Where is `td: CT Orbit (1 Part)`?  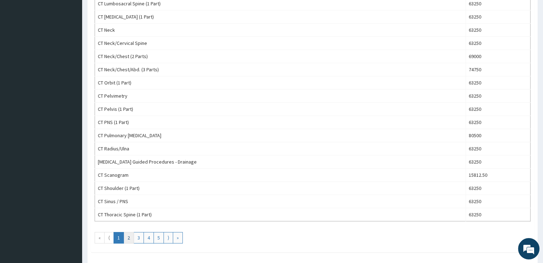
td: CT Orbit (1 Part) is located at coordinates (280, 83).